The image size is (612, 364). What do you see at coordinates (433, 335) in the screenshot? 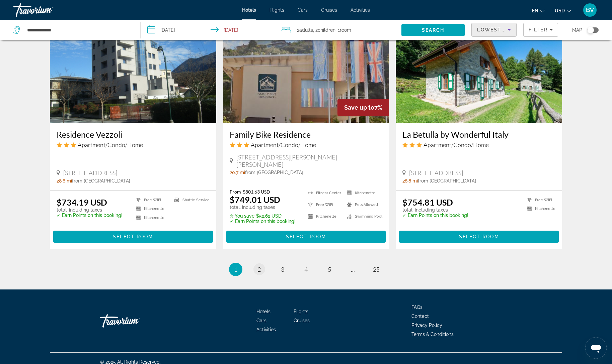
I see `a: Terms & Conditions` at bounding box center [433, 335].